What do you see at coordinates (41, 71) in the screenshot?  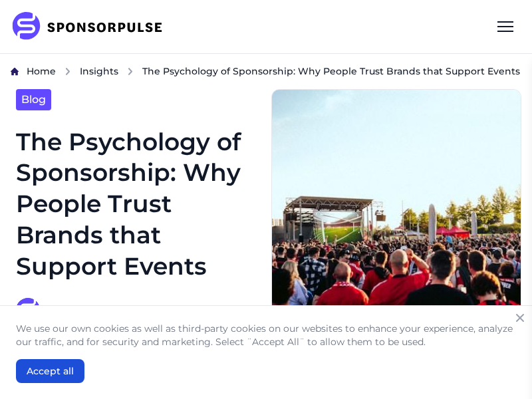 I see `span: Home` at bounding box center [41, 71].